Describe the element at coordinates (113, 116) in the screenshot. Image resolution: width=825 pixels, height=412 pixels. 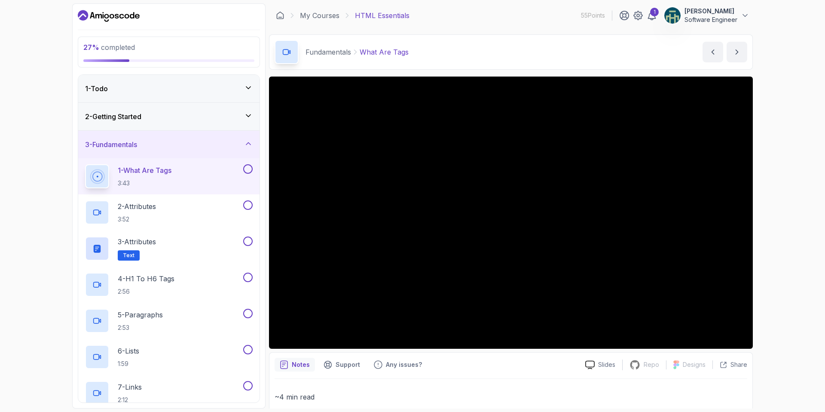
I see `h3: 2 - Getting Started` at that location.